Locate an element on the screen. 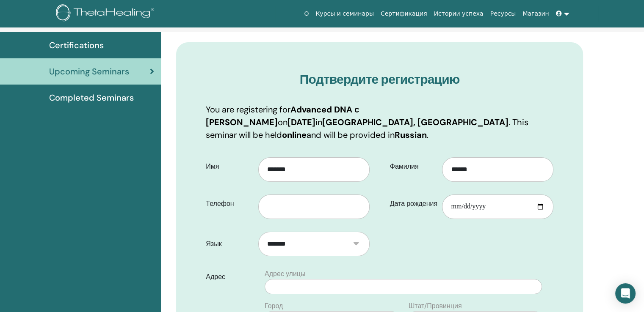  a: Сертификация is located at coordinates (404, 14).